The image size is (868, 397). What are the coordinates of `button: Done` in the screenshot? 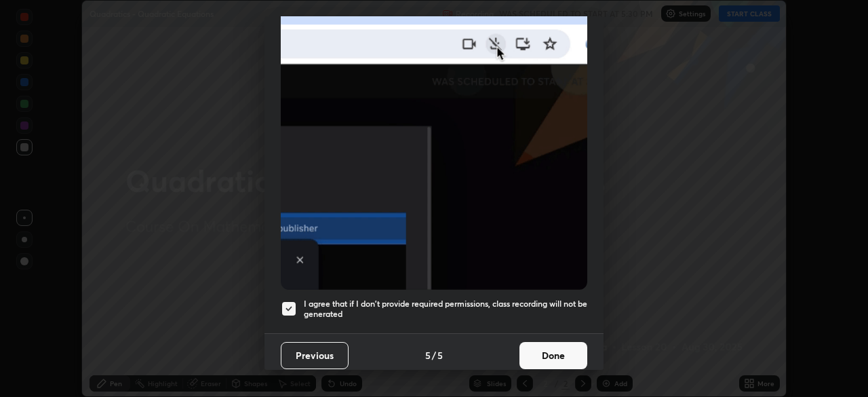 It's located at (553, 356).